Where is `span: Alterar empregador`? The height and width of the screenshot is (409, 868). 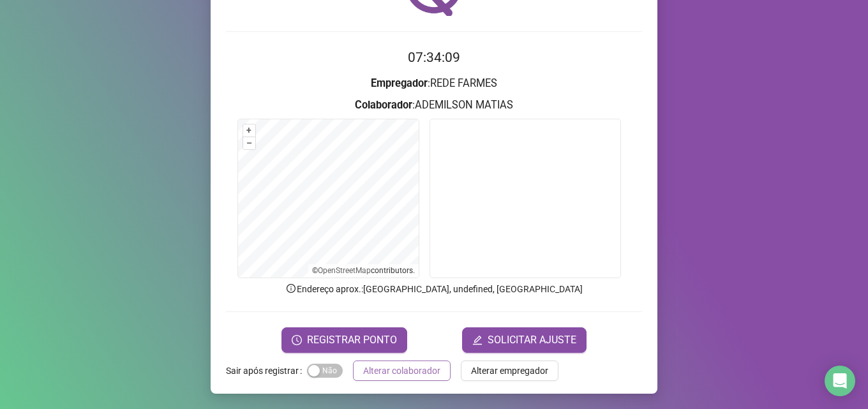 span: Alterar empregador is located at coordinates (510, 371).